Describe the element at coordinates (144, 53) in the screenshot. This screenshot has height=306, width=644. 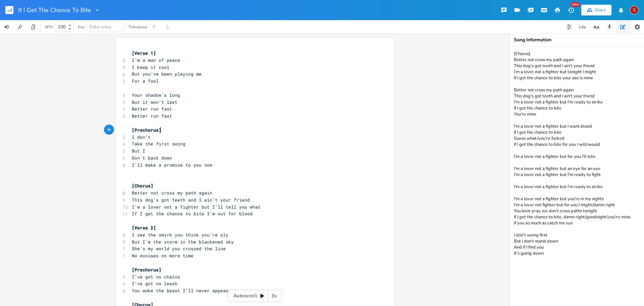
I see `span: [Verse 1]` at that location.